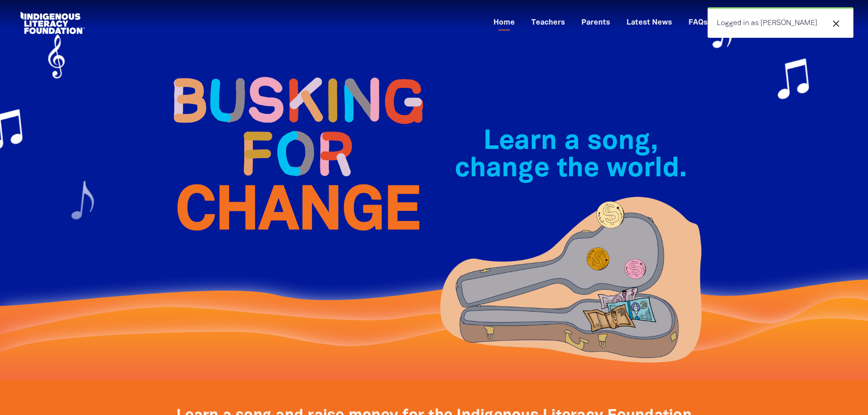 The image size is (868, 415). What do you see at coordinates (548, 23) in the screenshot?
I see `a: Teachers` at bounding box center [548, 23].